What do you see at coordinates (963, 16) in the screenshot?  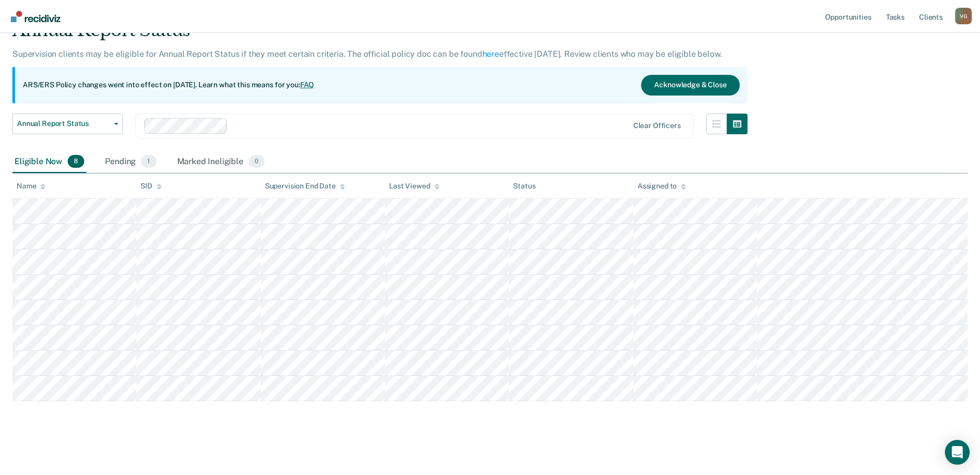 I see `div: V G` at bounding box center [963, 16].